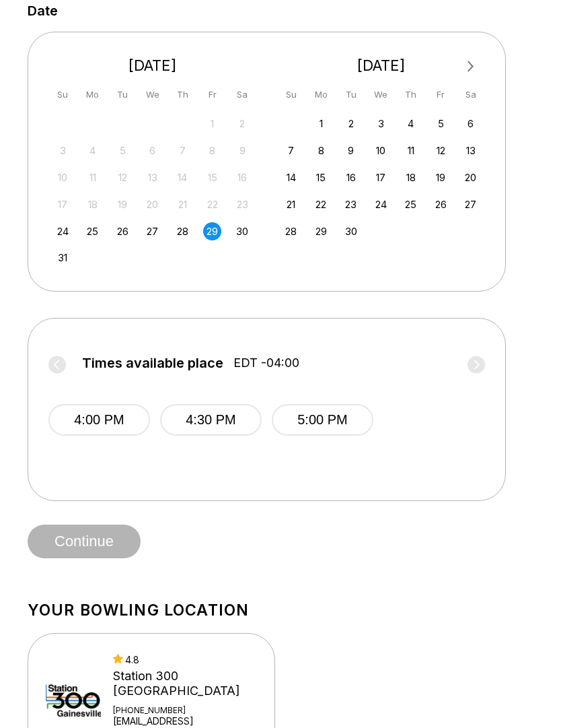 The image size is (561, 728). Describe the element at coordinates (63, 231) in the screenshot. I see `div: Choose Sunday, August 24th, 2025` at that location.